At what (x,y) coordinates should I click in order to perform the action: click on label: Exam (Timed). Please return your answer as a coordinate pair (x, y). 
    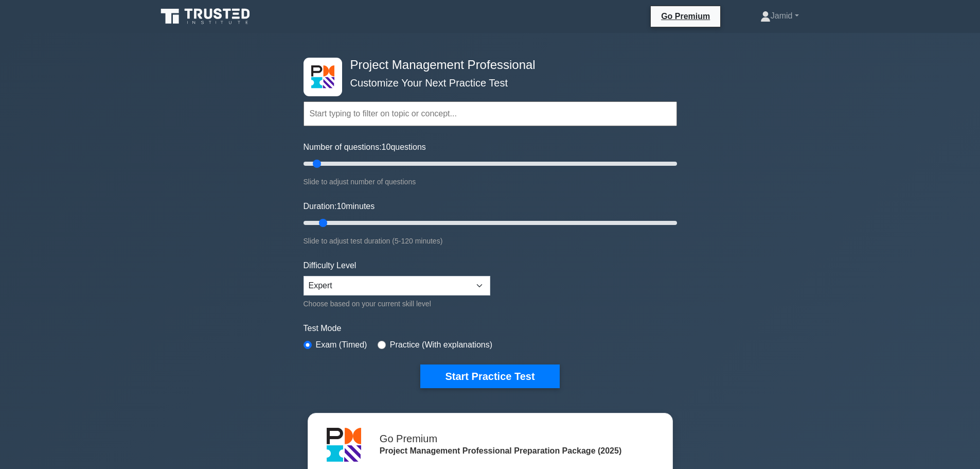
    Looking at the image, I should click on (342, 345).